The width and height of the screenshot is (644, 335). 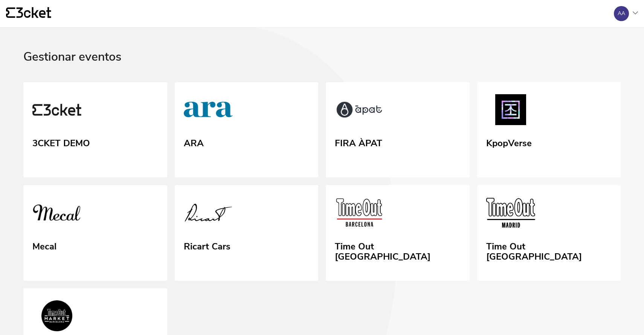 What do you see at coordinates (57, 111) in the screenshot?
I see `img: 3CKET DEMO` at bounding box center [57, 111].